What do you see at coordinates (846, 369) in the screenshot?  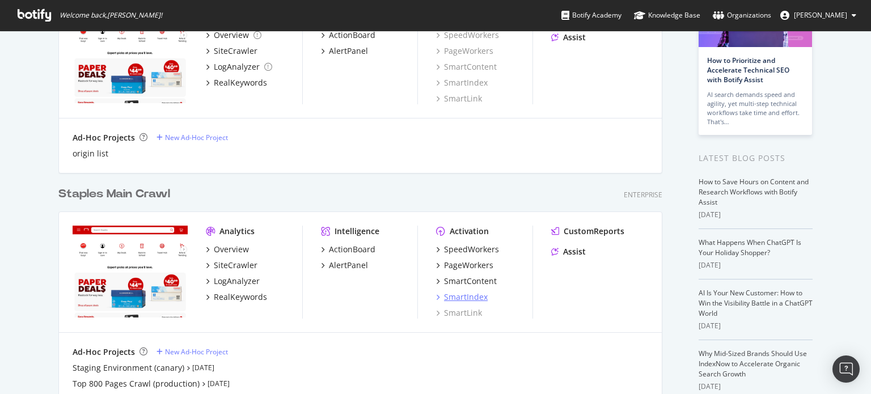 I see `div: Open Intercom Messenger` at bounding box center [846, 369].